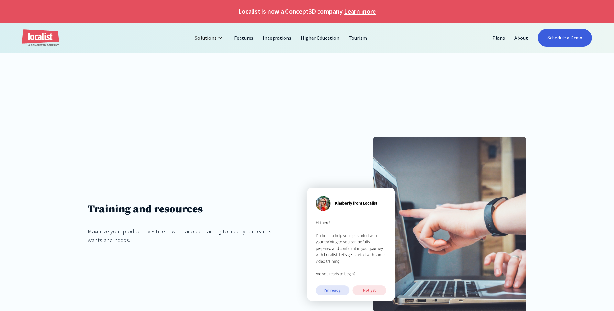  I want to click on a: Features, so click(244, 38).